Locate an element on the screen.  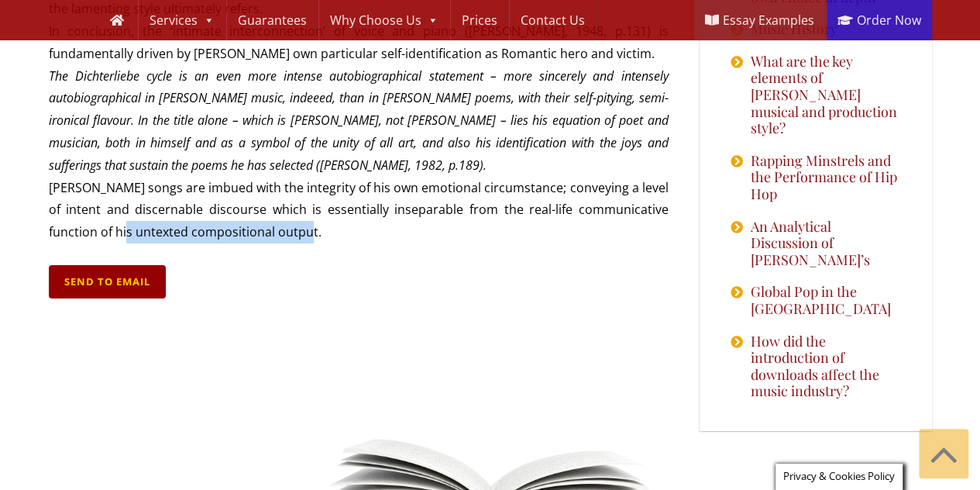
a: How did the introduction of downloads affect the music industry? is located at coordinates (826, 366).